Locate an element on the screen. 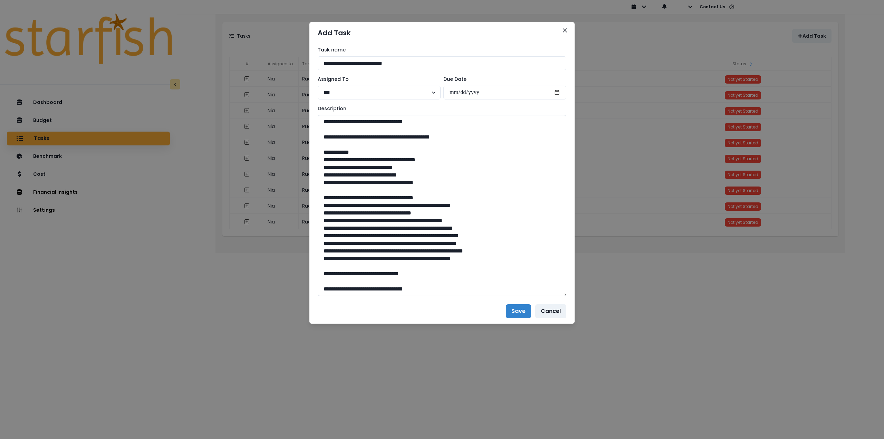 This screenshot has width=884, height=439. label: Task name is located at coordinates (440, 50).